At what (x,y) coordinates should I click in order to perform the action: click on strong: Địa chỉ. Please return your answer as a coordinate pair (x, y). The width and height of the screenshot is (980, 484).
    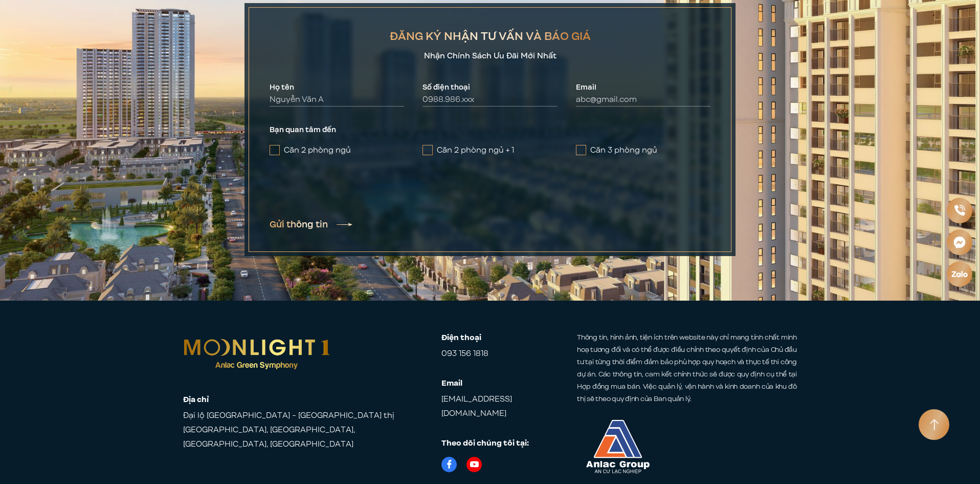
    Looking at the image, I should click on (293, 400).